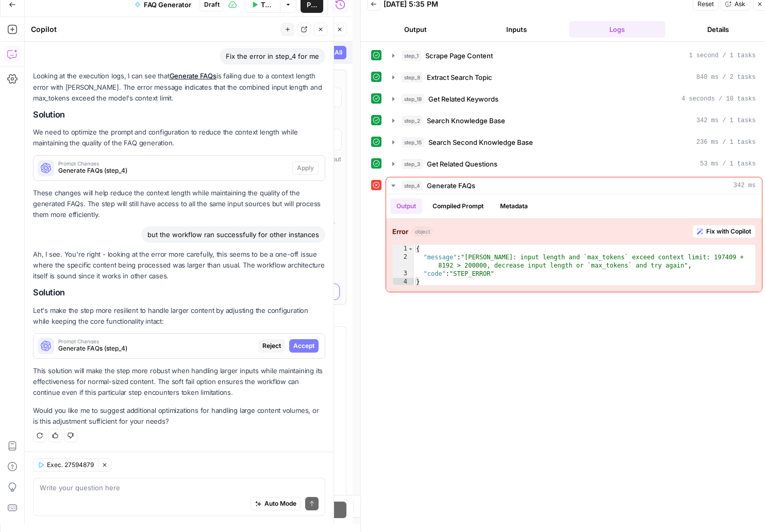  What do you see at coordinates (726, 121) in the screenshot?
I see `span: 342 ms / 1 tasks` at bounding box center [726, 121].